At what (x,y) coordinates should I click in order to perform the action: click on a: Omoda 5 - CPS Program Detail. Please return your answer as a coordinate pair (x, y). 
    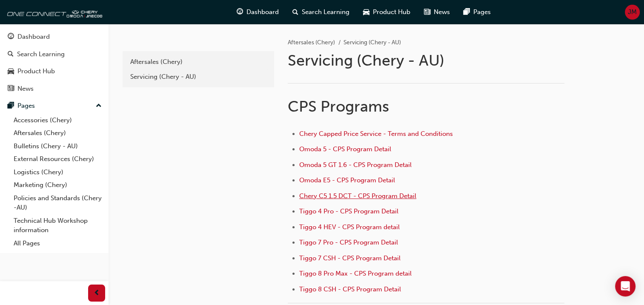
    Looking at the image, I should click on (345, 149).